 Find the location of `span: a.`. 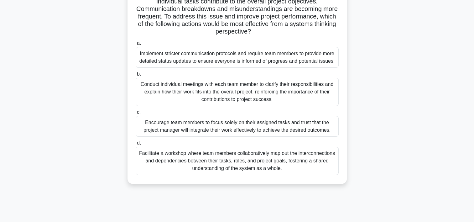

span: a. is located at coordinates (139, 43).